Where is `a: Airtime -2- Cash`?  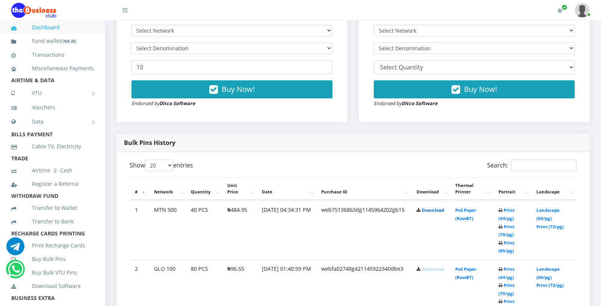 a: Airtime -2- Cash is located at coordinates (53, 170).